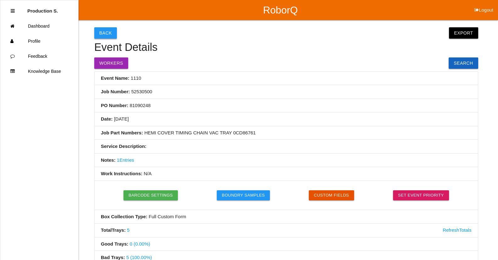  I want to click on button: Workers, so click(111, 63).